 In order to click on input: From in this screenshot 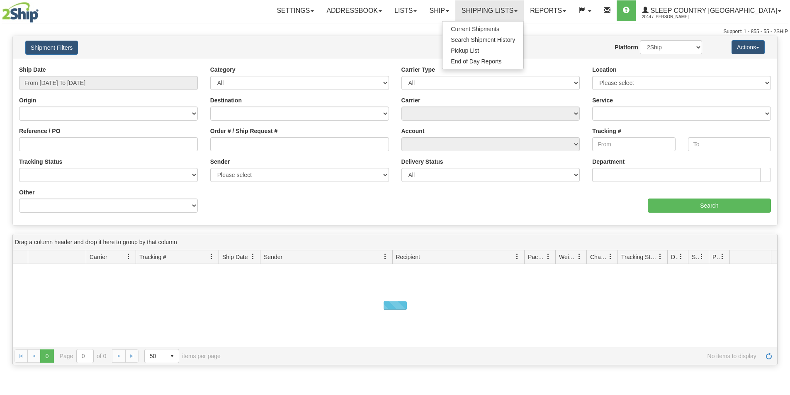, I will do `click(634, 144)`.